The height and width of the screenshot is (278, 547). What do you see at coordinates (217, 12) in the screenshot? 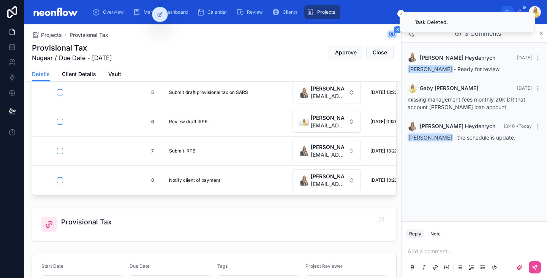
I see `span: Calendar` at bounding box center [217, 12].